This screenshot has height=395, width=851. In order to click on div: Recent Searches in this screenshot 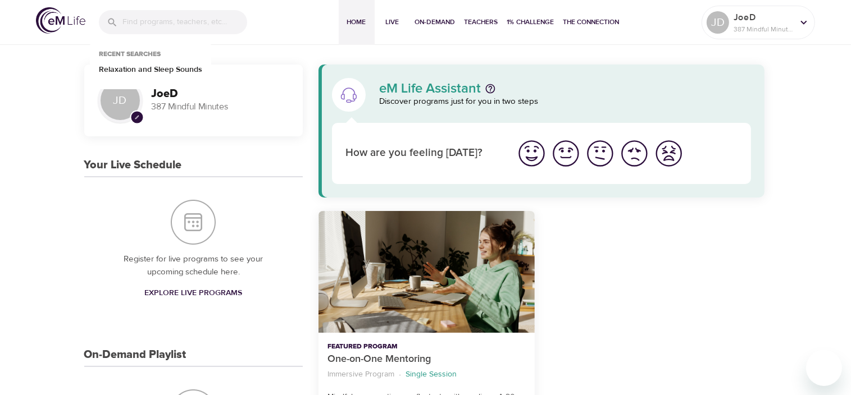, I will do `click(130, 57)`.